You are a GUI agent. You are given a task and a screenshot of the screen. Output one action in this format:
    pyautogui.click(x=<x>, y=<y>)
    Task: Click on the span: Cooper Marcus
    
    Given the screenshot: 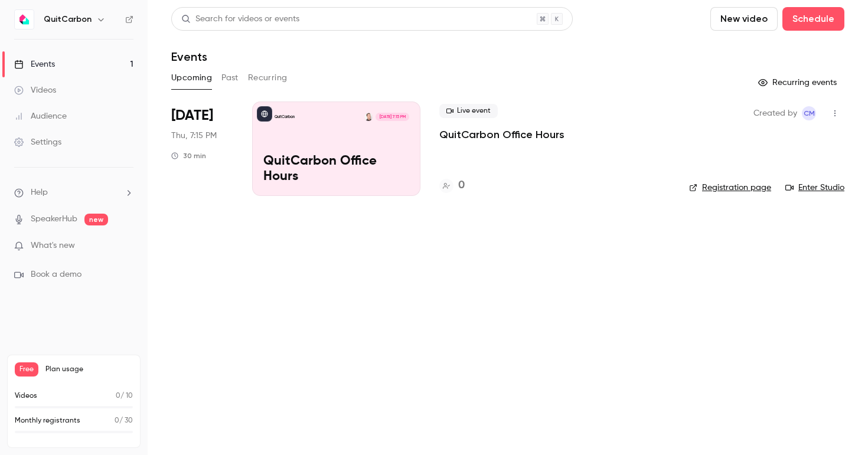 What is the action you would take?
    pyautogui.click(x=809, y=113)
    